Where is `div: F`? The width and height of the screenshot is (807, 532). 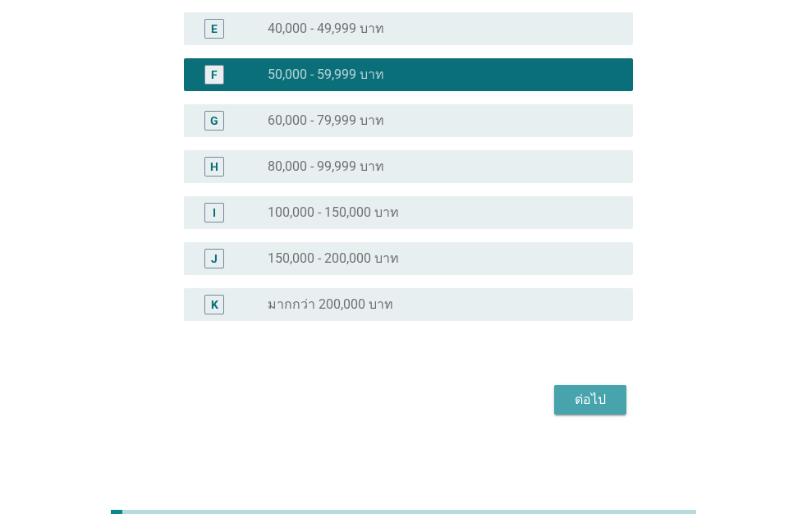 div: F is located at coordinates (215, 74).